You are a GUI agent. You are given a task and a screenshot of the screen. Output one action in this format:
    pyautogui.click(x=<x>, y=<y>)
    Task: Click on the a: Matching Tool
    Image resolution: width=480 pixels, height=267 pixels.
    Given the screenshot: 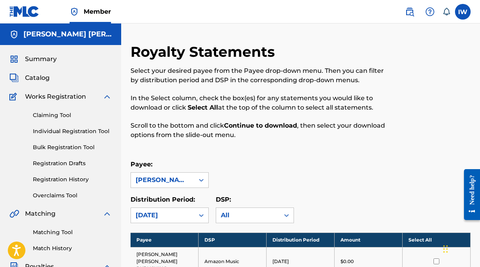 What is the action you would take?
    pyautogui.click(x=72, y=232)
    